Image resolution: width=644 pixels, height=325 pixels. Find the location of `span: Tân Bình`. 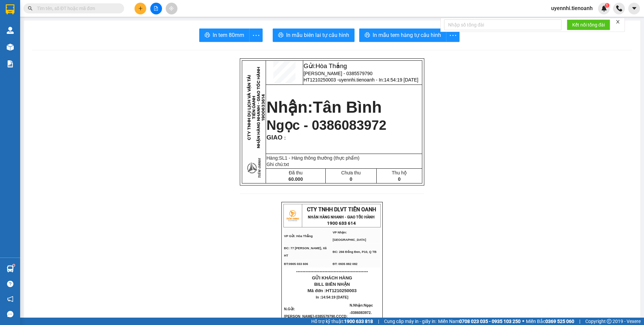

span: Tân Bình is located at coordinates (347, 107).